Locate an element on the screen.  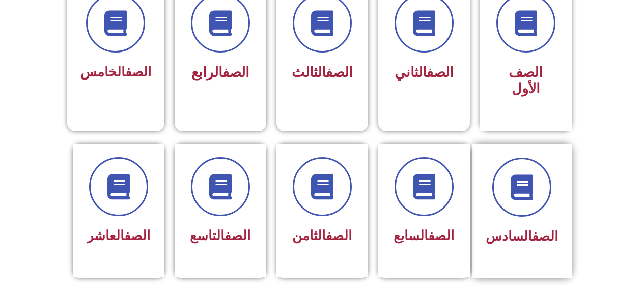
span: الصف الأول is located at coordinates (525, 80).